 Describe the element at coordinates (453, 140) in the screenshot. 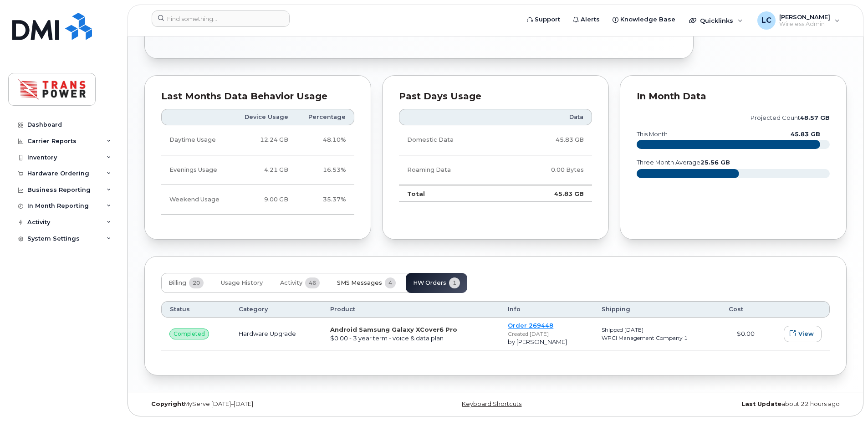

I see `td: Domestic Data` at that location.